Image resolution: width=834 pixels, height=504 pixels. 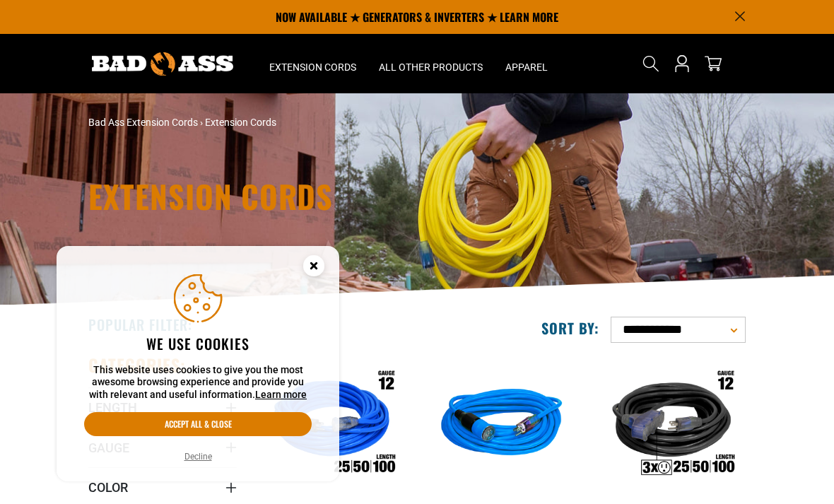 What do you see at coordinates (163, 64) in the screenshot?
I see `img: Bad Ass Extension Cords` at bounding box center [163, 64].